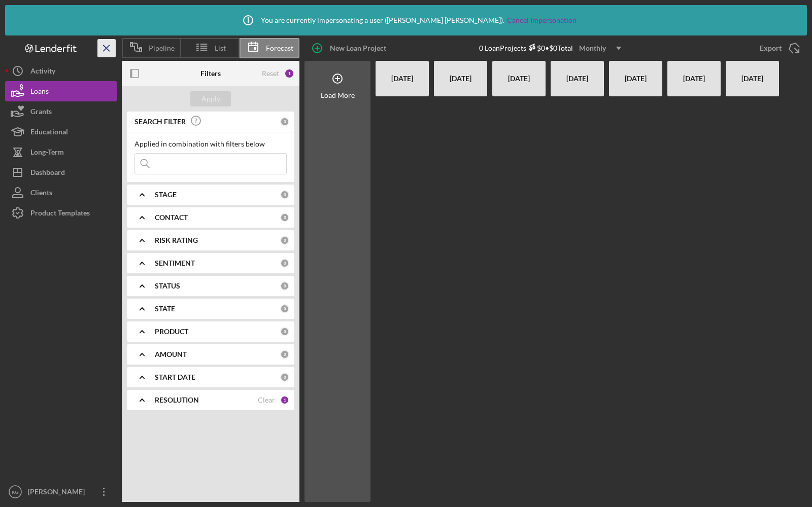 The width and height of the screenshot is (812, 507). Describe the element at coordinates (177, 400) in the screenshot. I see `b: RESOLUTION` at that location.